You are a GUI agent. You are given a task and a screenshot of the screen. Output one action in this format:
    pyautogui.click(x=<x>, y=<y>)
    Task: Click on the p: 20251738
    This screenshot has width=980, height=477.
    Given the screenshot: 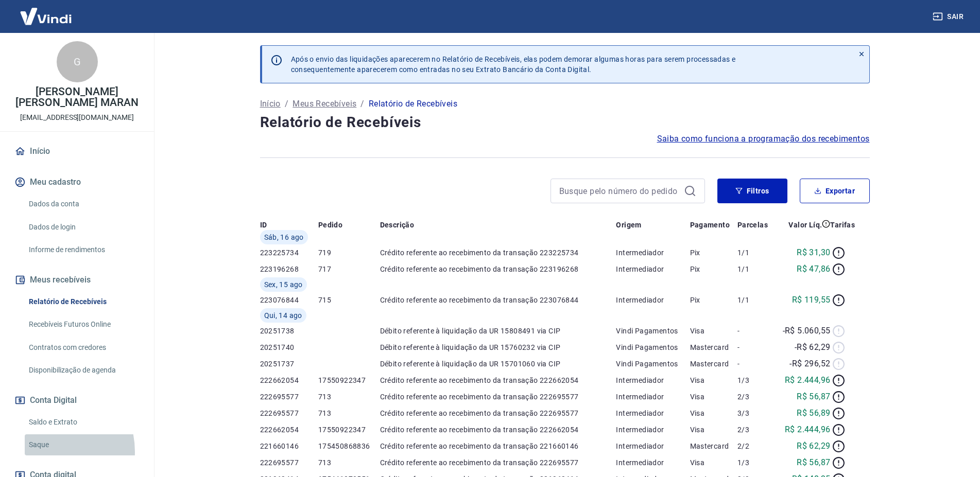 What is the action you would take?
    pyautogui.click(x=289, y=331)
    